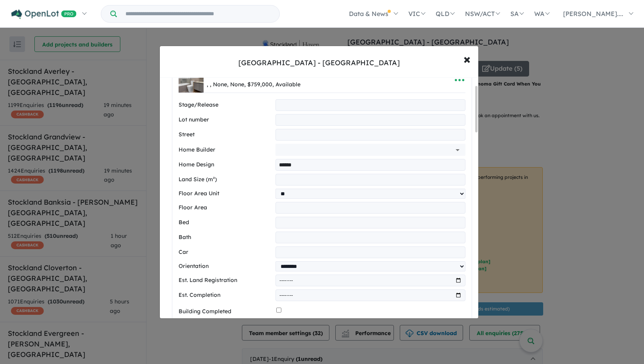 Image resolution: width=644 pixels, height=364 pixels. Describe the element at coordinates (191, 80) in the screenshot. I see `img: Stockland%20Haven%20-%20Altona%20North%20-%20Lot%20Rupert___1752717511_0.jpg` at that location.